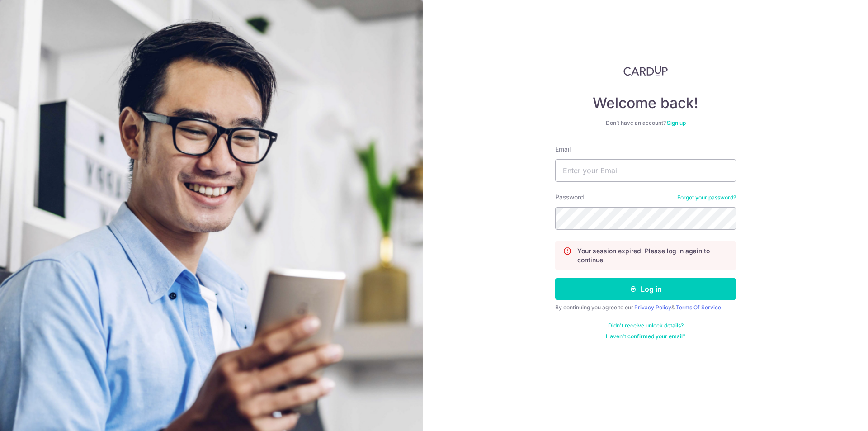 Image resolution: width=868 pixels, height=431 pixels. What do you see at coordinates (646, 289) in the screenshot?
I see `button: Log in` at bounding box center [646, 289].